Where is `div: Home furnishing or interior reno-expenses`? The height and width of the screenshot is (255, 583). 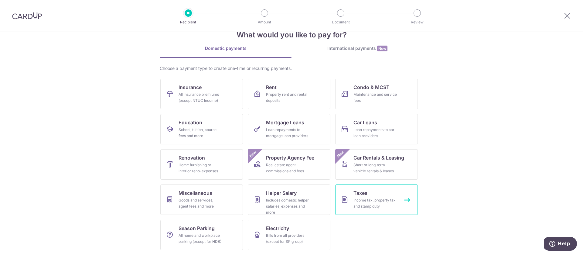 div: Home furnishing or interior reno-expenses is located at coordinates (200, 168).